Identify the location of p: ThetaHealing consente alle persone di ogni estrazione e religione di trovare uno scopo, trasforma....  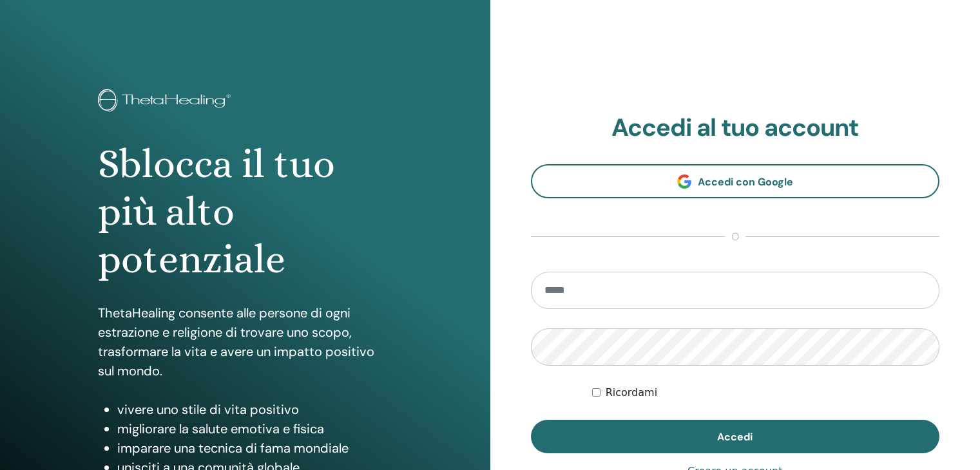
(245, 342).